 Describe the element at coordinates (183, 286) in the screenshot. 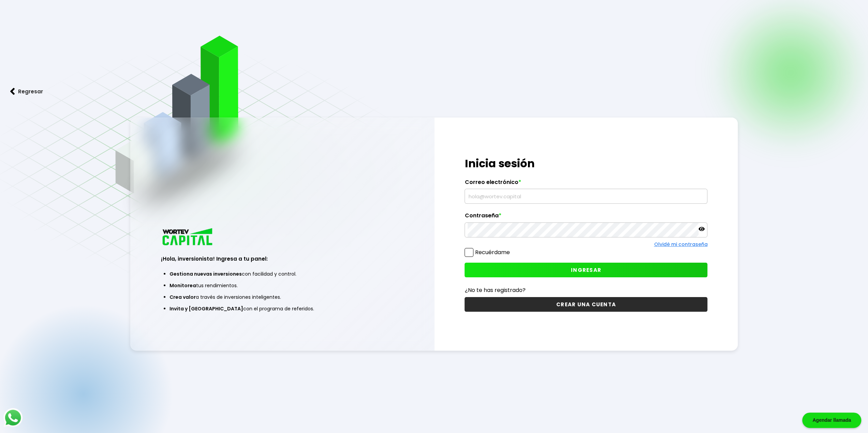

I see `span: Monitorea` at that location.